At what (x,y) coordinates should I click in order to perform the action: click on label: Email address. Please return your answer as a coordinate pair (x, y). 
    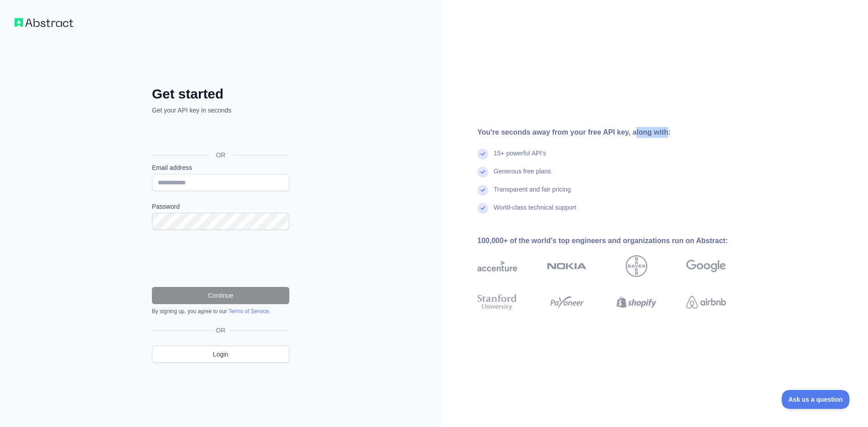
    Looking at the image, I should click on (221, 168).